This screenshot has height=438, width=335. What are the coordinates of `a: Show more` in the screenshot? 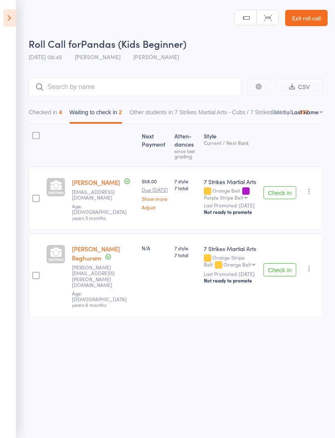 It's located at (155, 198).